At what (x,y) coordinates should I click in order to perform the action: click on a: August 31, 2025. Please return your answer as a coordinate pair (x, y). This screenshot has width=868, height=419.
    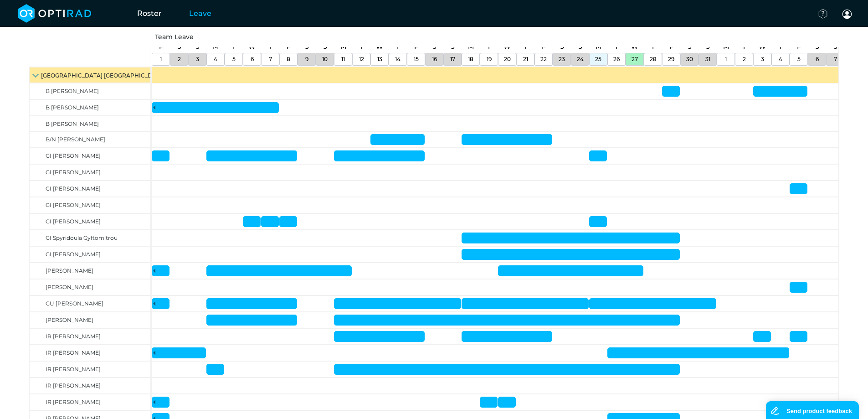
    Looking at the image, I should click on (707, 60).